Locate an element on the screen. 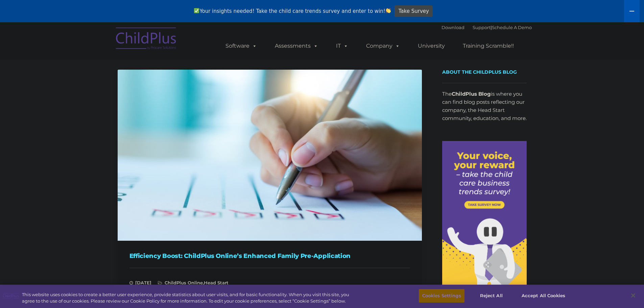 This screenshot has width=644, height=308. h1: Efficiency Boost: ChildPlus Online’s Enhanced Family Pre-Application is located at coordinates (270, 256).